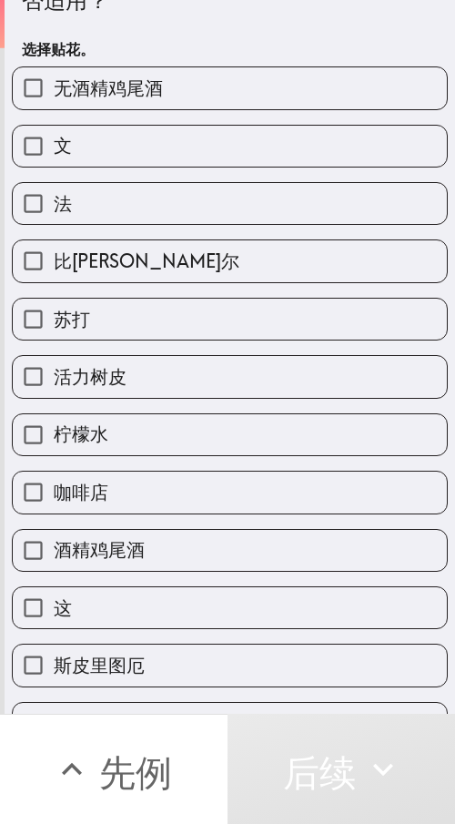 This screenshot has height=824, width=455. What do you see at coordinates (63, 607) in the screenshot?
I see `font: 这` at bounding box center [63, 607].